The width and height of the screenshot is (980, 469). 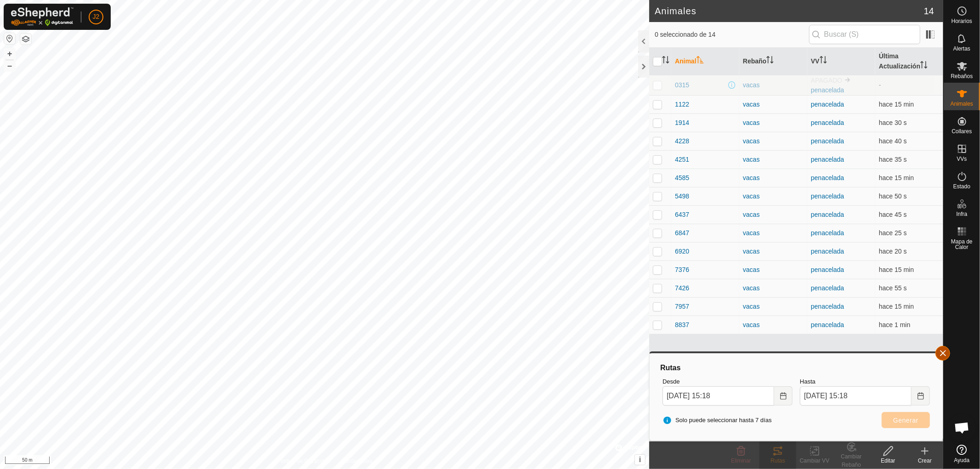 I want to click on span: 0315, so click(x=682, y=85).